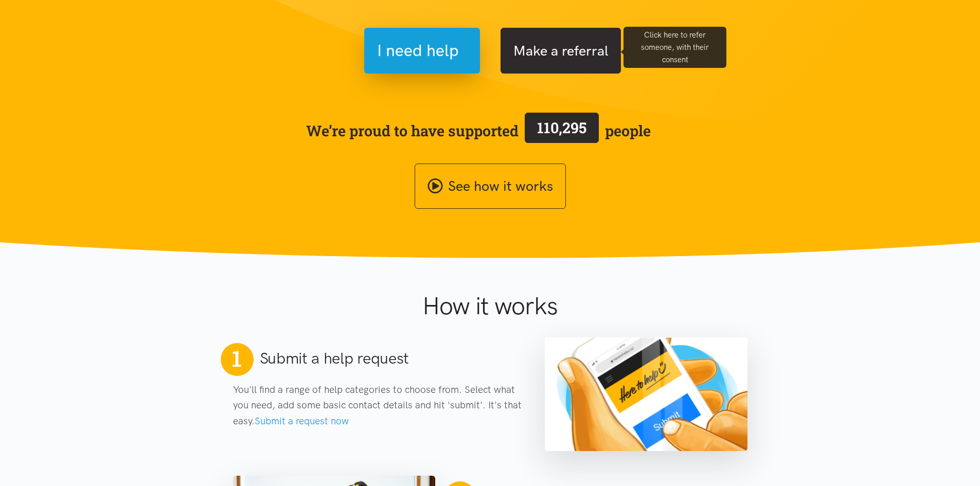 The height and width of the screenshot is (486, 980). Describe the element at coordinates (335, 358) in the screenshot. I see `h2: Submit a help request` at that location.